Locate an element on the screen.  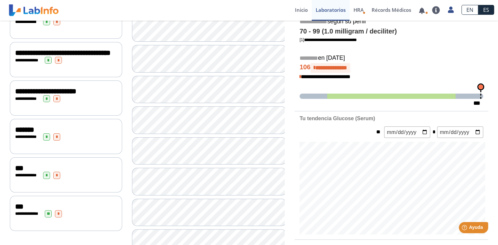
h4: 106 is located at coordinates (391, 68).